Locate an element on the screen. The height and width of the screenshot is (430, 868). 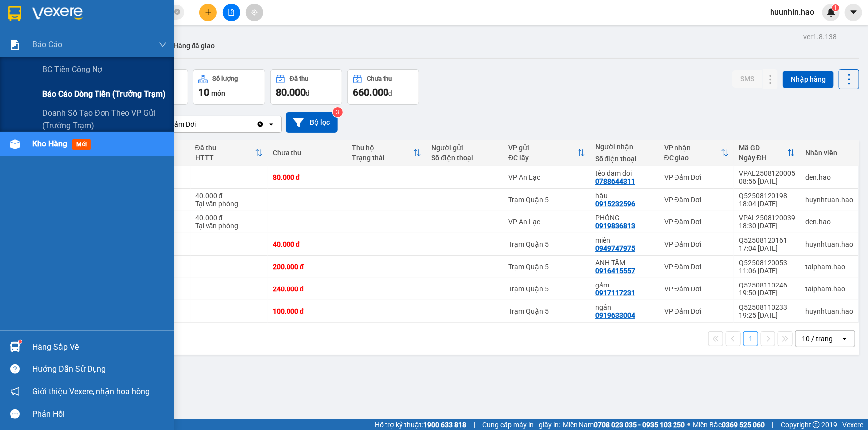
div: 0919836813 is located at coordinates (615, 226).